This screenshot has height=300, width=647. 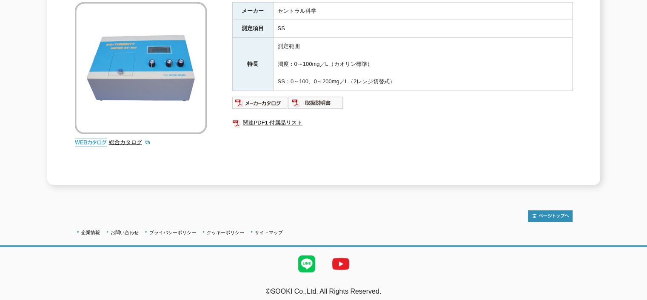 What do you see at coordinates (269, 233) in the screenshot?
I see `a: サイトマップ` at bounding box center [269, 233].